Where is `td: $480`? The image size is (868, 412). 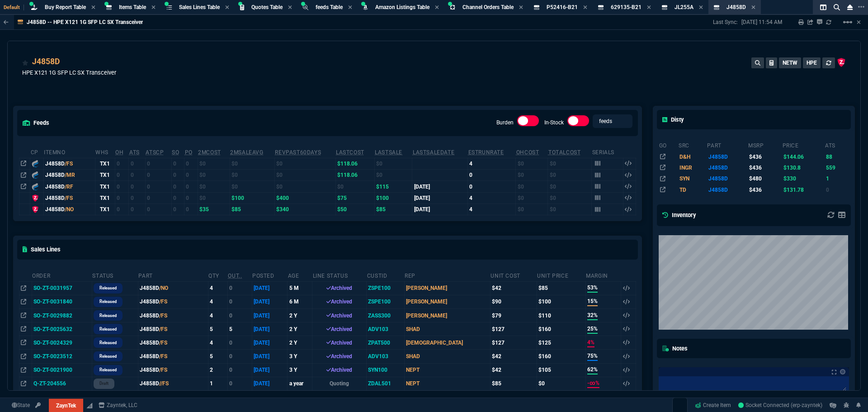 td: $480 is located at coordinates (764, 179).